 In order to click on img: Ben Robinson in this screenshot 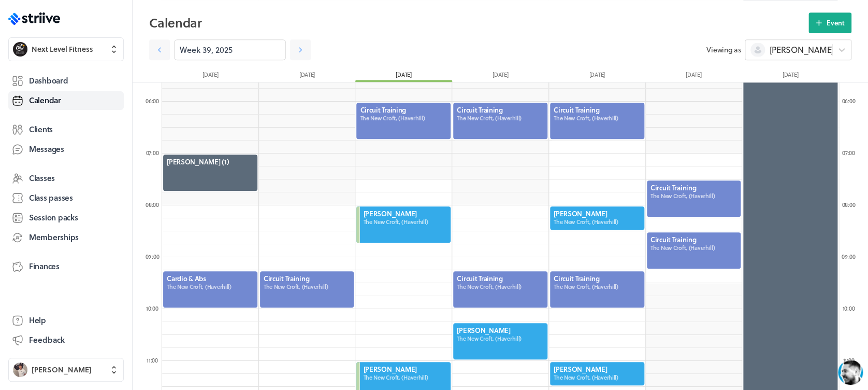, I will do `click(20, 370)`.